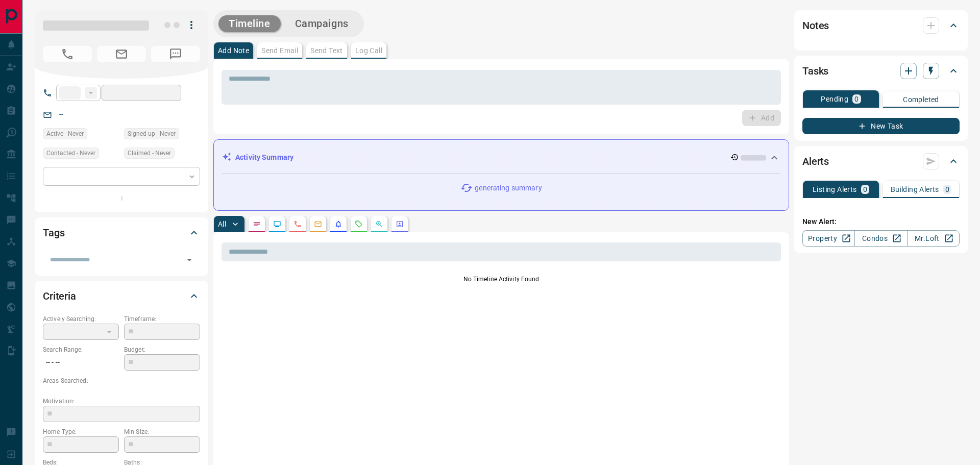  I want to click on svg: Agent Actions, so click(400, 224).